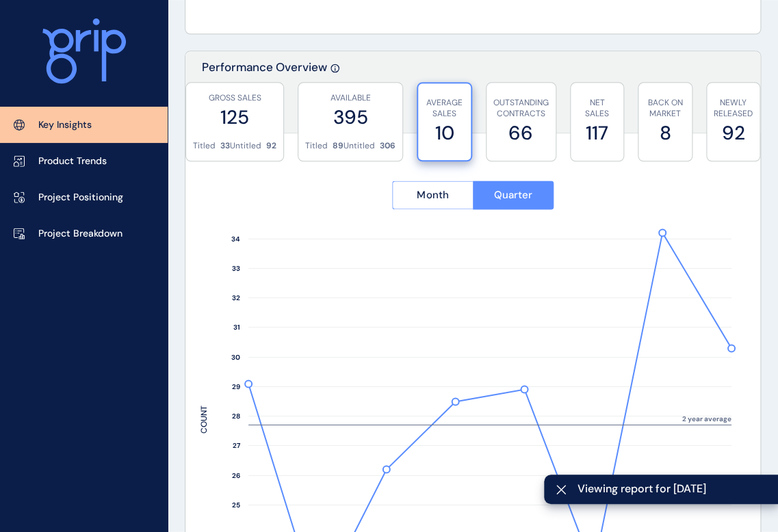  What do you see at coordinates (236, 386) in the screenshot?
I see `text: 29` at bounding box center [236, 386].